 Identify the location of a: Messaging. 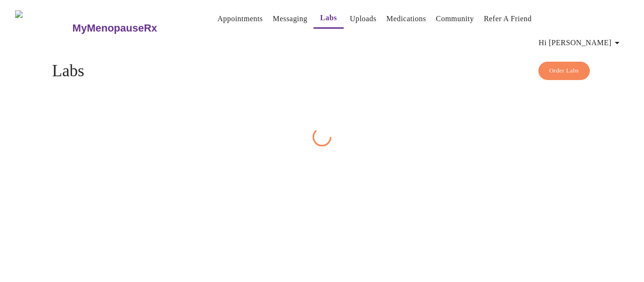
(290, 19).